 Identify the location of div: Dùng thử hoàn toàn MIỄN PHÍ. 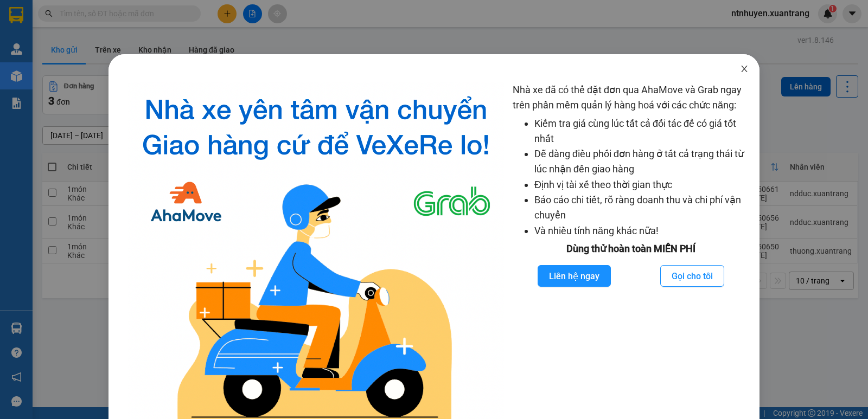
(630, 249).